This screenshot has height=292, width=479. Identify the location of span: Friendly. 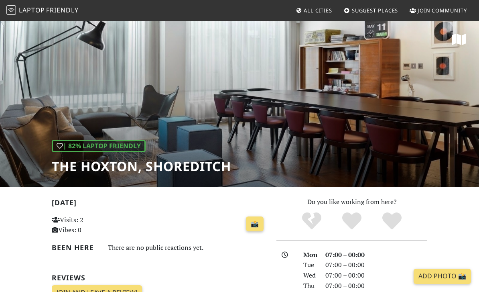
(62, 10).